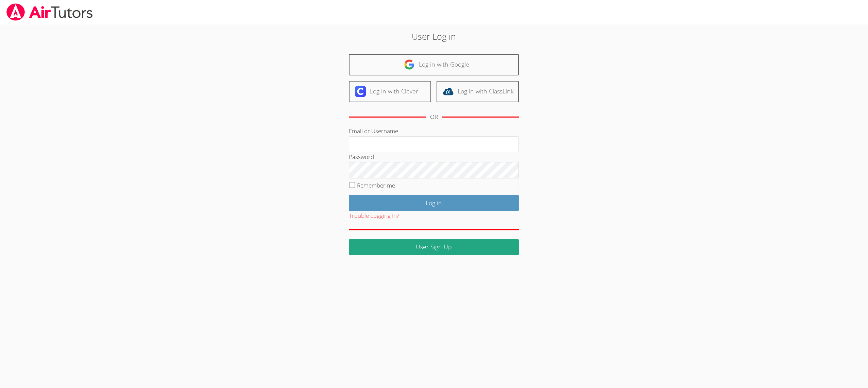 Image resolution: width=868 pixels, height=388 pixels. What do you see at coordinates (434, 117) in the screenshot?
I see `div: OR` at bounding box center [434, 117].